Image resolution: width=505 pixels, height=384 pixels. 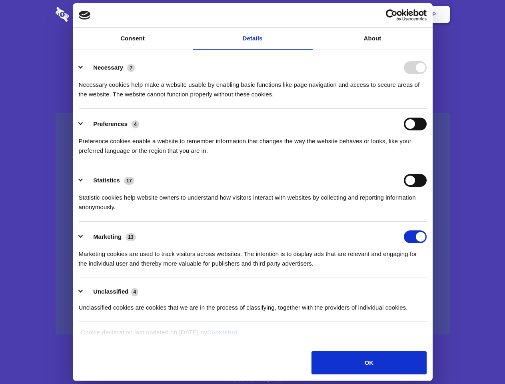 What do you see at coordinates (342, 14) in the screenshot?
I see `a: Contact` at bounding box center [342, 14].